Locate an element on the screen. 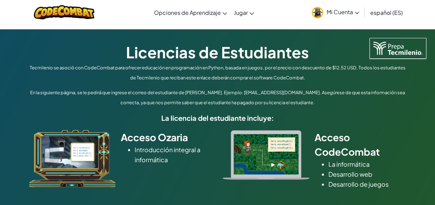  img: type_real_code.png is located at coordinates (266, 155).